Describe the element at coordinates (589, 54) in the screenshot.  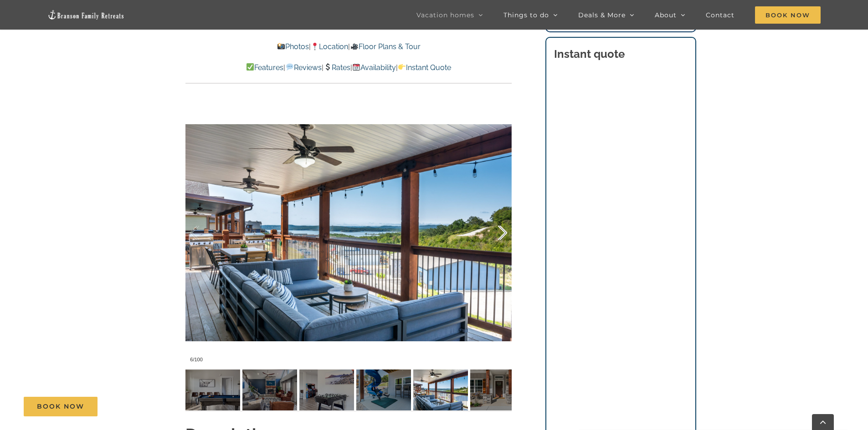
I see `strong: Instant quote` at that location.